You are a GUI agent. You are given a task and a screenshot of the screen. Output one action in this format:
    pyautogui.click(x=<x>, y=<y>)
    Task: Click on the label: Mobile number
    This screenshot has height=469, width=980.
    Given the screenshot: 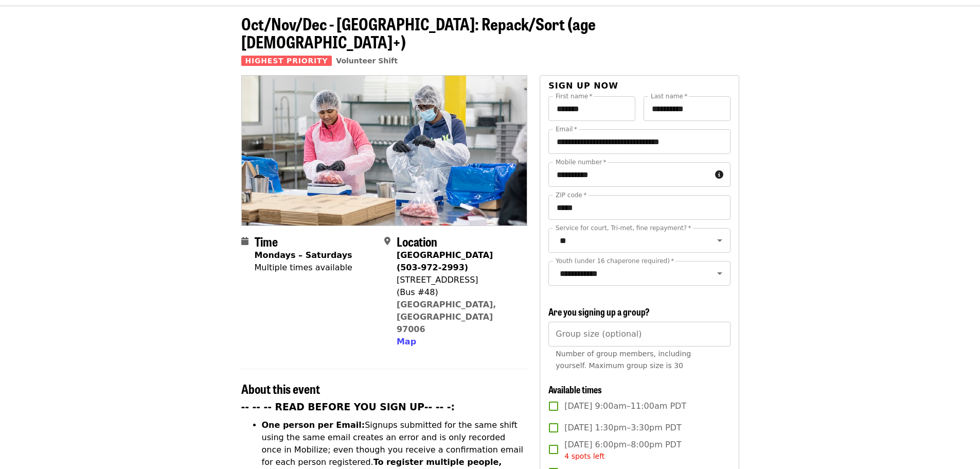 What is the action you would take?
    pyautogui.click(x=581, y=163)
    